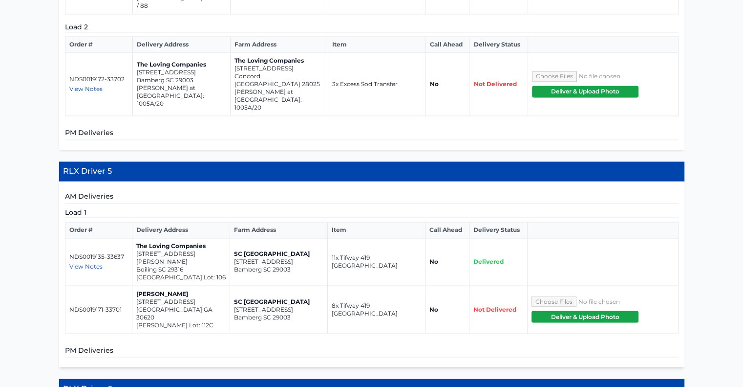 Image resolution: width=743 pixels, height=387 pixels. Describe the element at coordinates (181, 269) in the screenshot. I see `p: Boiling SC 29316` at that location.